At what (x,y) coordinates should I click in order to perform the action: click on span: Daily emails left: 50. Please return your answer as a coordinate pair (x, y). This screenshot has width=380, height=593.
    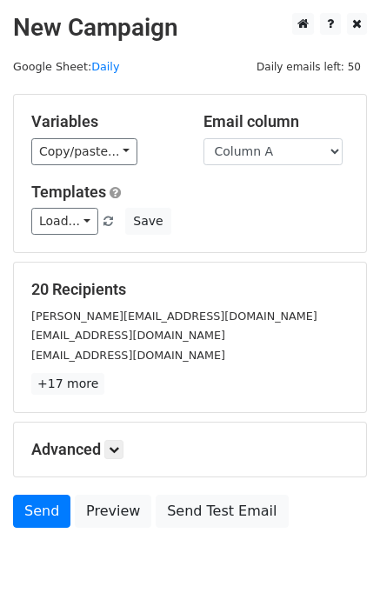
    Looking at the image, I should click on (308, 67).